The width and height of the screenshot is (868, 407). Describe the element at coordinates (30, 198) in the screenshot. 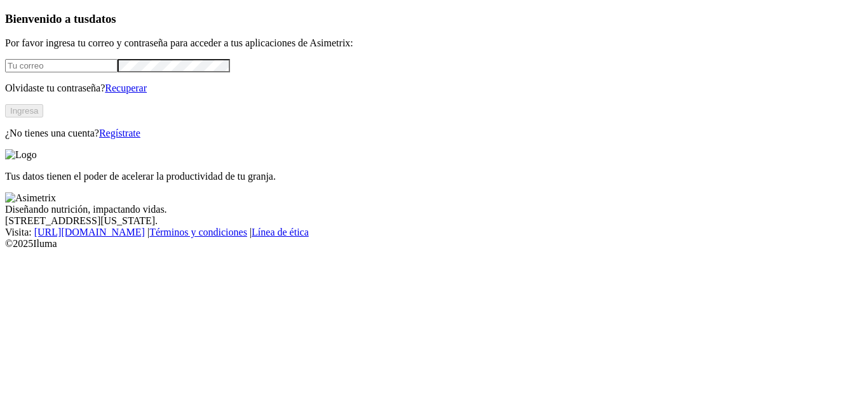

I see `img: Asimetrix` at that location.